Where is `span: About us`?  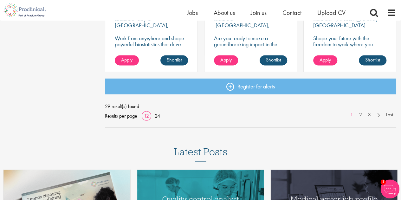
span: About us is located at coordinates (224, 13).